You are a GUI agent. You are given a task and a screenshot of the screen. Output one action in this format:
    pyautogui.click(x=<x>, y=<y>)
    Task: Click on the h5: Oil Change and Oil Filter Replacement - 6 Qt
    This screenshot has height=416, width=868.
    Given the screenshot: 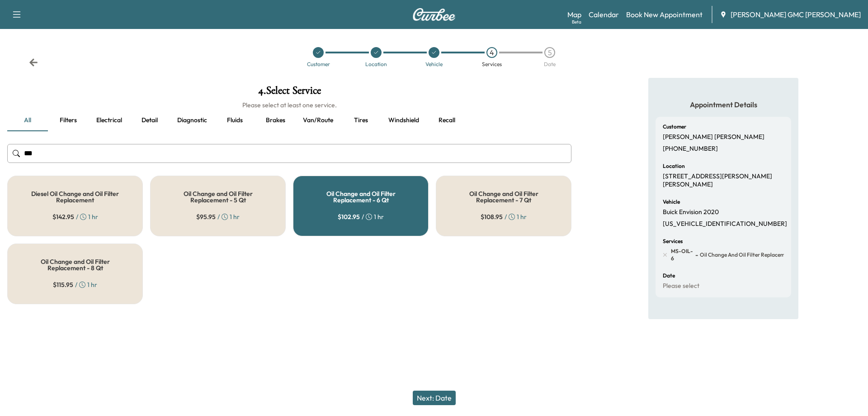 What is the action you would take?
    pyautogui.click(x=361, y=197)
    